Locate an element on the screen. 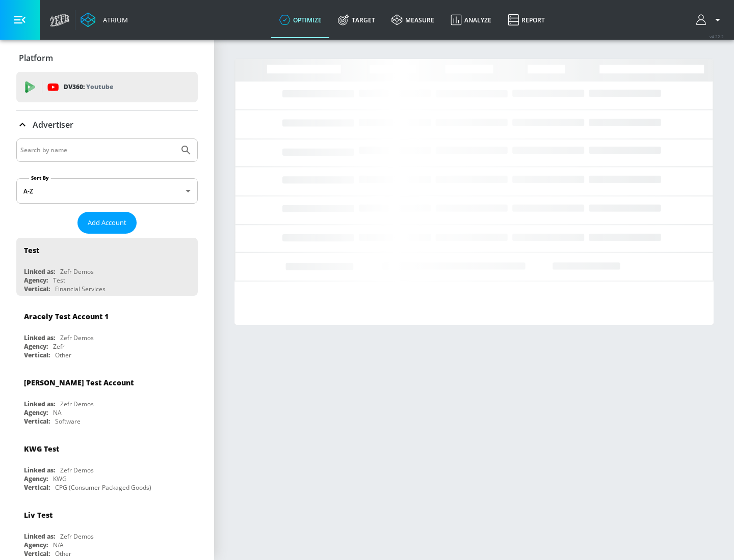  div: KWG Test is located at coordinates (41, 449).